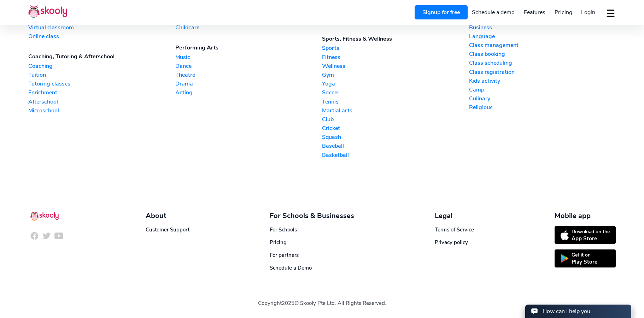  I want to click on div: Mobile app, so click(585, 216).